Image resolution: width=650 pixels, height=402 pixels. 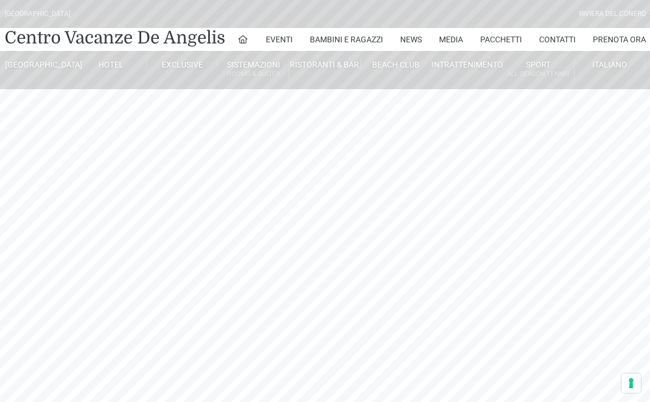 What do you see at coordinates (279, 39) in the screenshot?
I see `a: Eventi` at bounding box center [279, 39].